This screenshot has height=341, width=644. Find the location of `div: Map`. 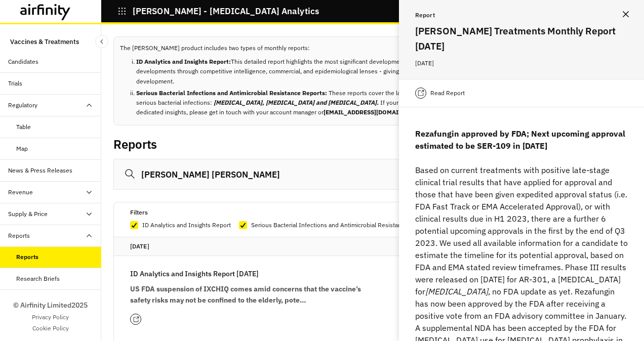

div: Map is located at coordinates (22, 149).